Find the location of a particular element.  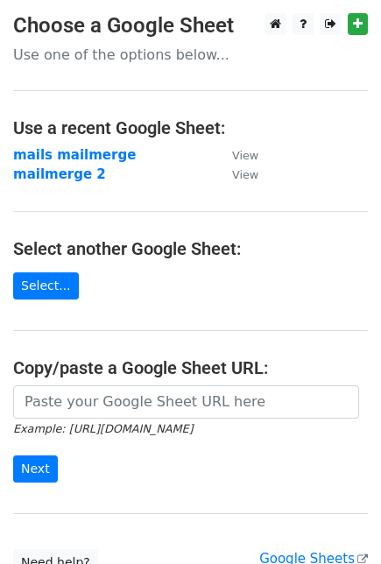

h4: Select another Google Sheet: is located at coordinates (190, 249).